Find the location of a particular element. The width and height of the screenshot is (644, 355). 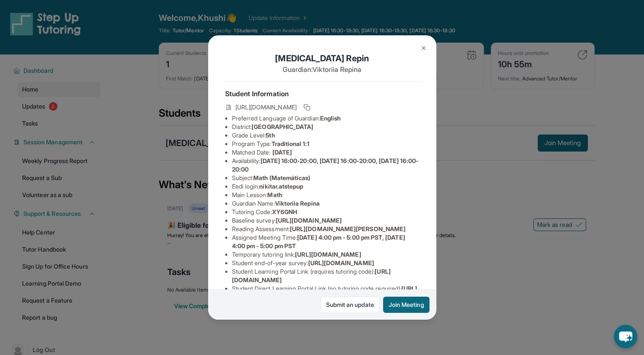

button: Copy link is located at coordinates (307, 107).